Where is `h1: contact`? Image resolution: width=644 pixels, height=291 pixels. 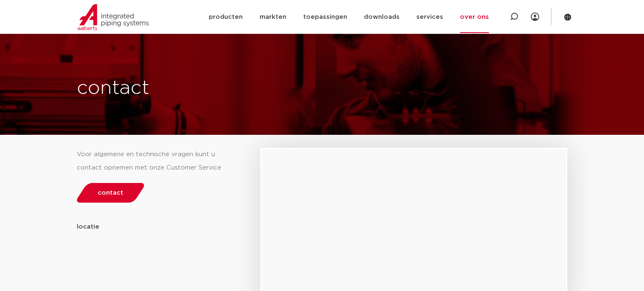
h1: contact is located at coordinates (215, 88).